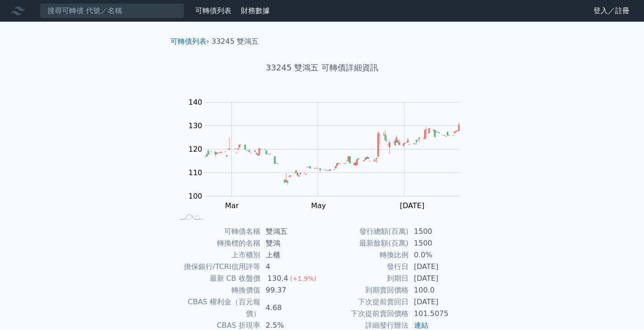 Image resolution: width=644 pixels, height=330 pixels. I want to click on g: Chart, so click(328, 154).